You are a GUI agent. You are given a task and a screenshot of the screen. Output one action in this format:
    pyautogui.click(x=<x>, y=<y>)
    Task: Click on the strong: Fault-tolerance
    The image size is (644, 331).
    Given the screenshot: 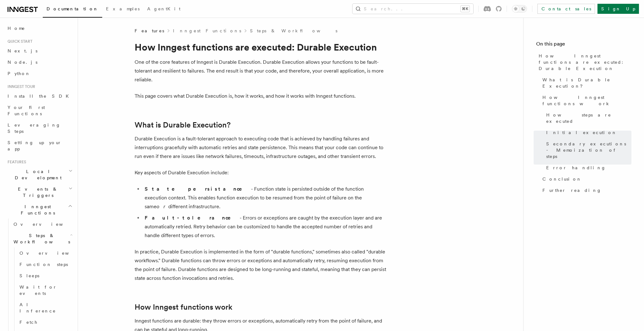 What is the action you would take?
    pyautogui.click(x=192, y=218)
    